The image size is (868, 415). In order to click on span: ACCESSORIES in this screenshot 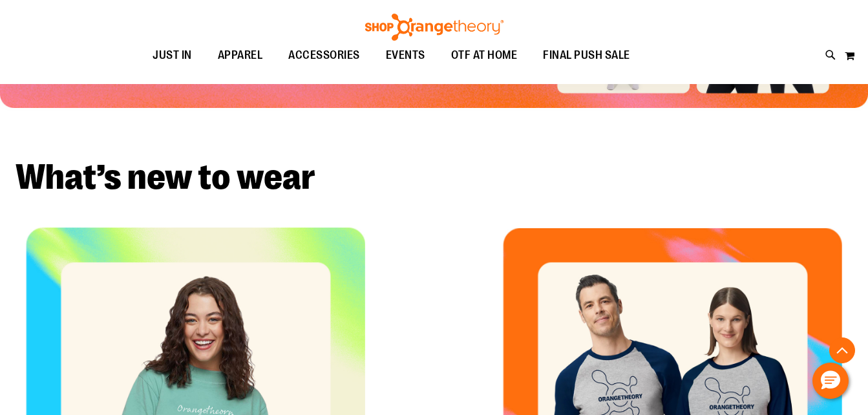, I will do `click(323, 55)`.